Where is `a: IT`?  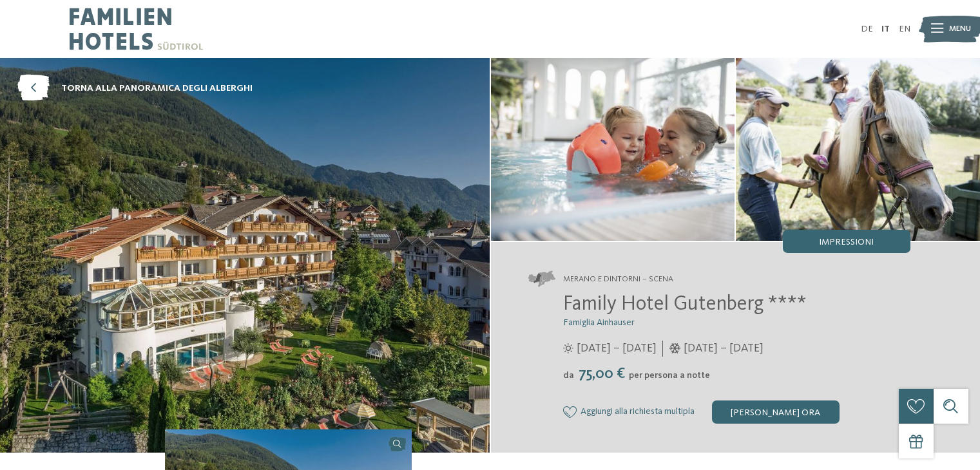
a: IT is located at coordinates (885, 29).